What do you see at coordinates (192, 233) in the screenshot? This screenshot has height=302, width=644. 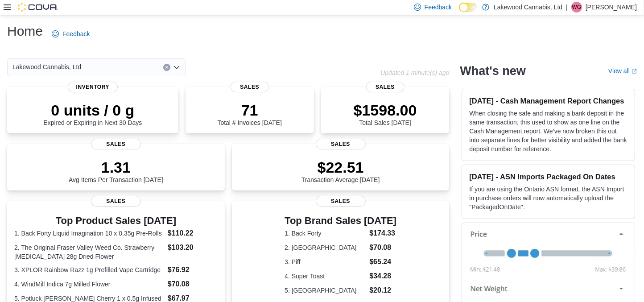 I see `dd: $110.22` at bounding box center [192, 233].